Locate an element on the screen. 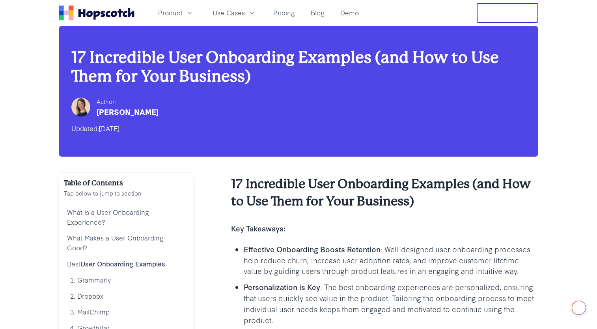 The image size is (597, 329). a: Pricing is located at coordinates (284, 13).